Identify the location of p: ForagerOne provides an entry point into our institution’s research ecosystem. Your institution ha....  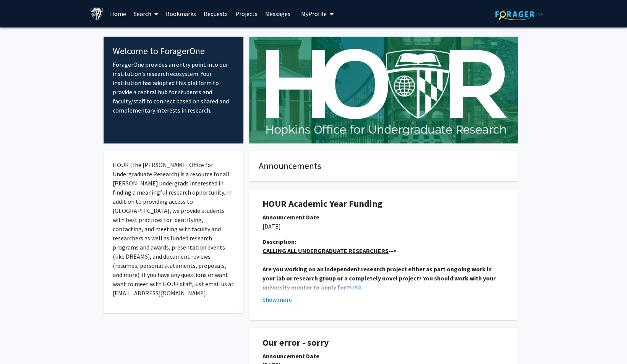
(174, 88).